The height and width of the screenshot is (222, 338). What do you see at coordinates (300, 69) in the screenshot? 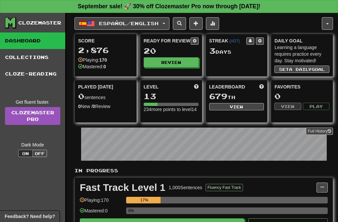
I see `span: a daily` at bounding box center [300, 69].